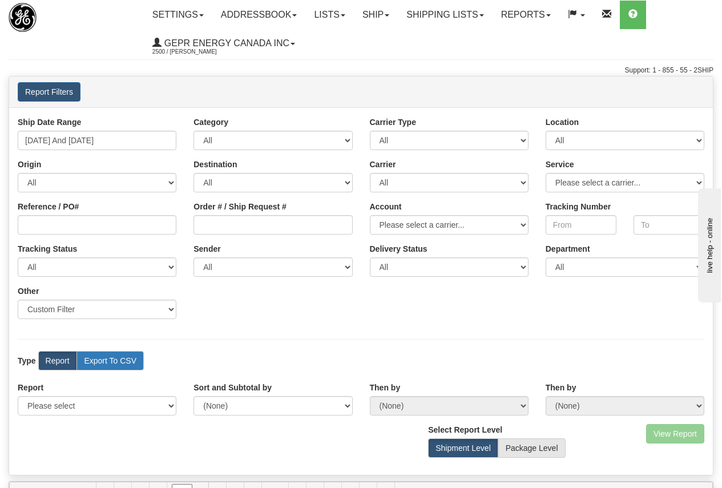  What do you see at coordinates (361, 70) in the screenshot?
I see `div: Support: 1 - 855 - 55 - 2SHIP` at bounding box center [361, 70].